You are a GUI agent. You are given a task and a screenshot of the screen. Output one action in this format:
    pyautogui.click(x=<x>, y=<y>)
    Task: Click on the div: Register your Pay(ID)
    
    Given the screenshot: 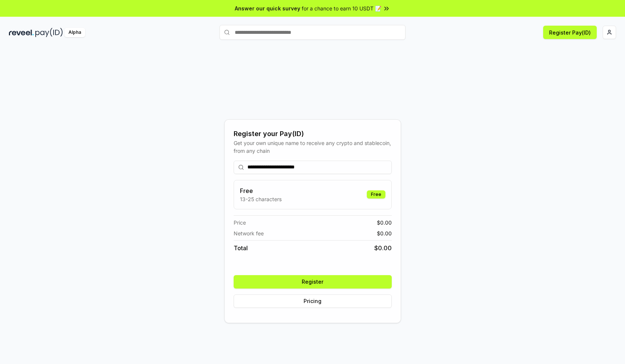 What is the action you would take?
    pyautogui.click(x=312, y=133)
    